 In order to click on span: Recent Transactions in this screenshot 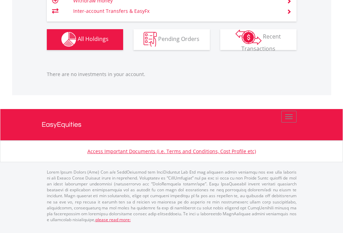, I will do `click(261, 42)`.